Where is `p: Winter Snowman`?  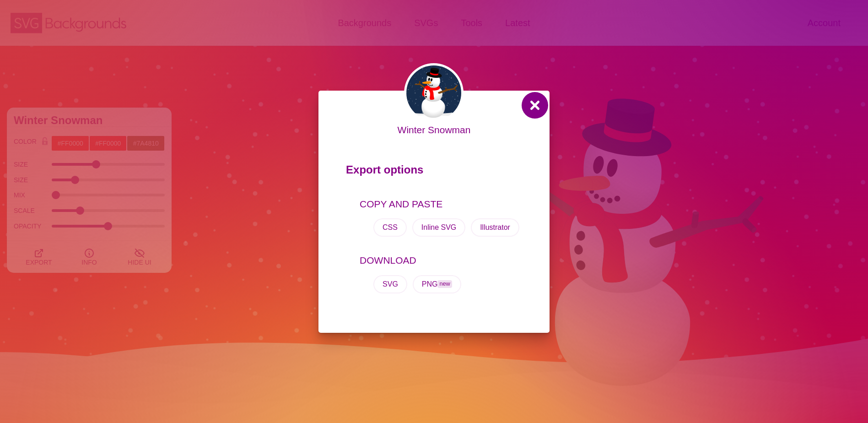 p: Winter Snowman is located at coordinates (434, 130).